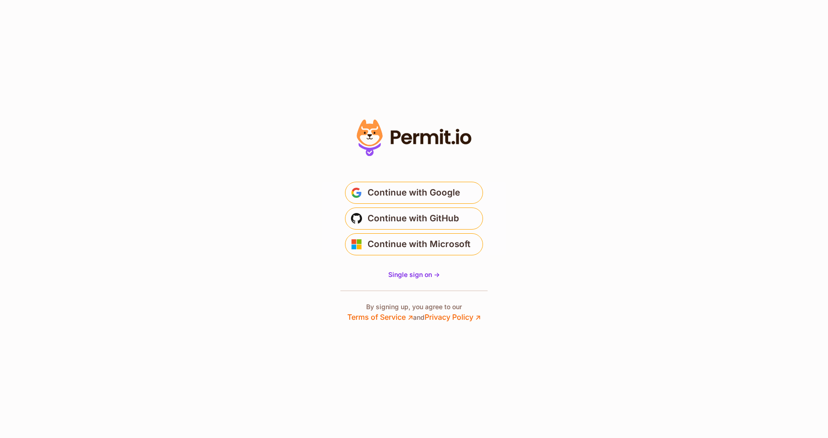 The width and height of the screenshot is (828, 438). Describe the element at coordinates (414, 193) in the screenshot. I see `button: Continue with Google` at that location.